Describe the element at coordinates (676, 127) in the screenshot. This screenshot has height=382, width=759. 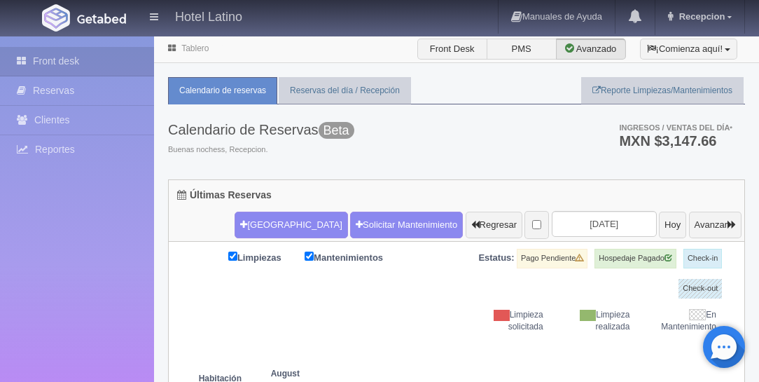
I see `span: Ingresos / Ventas del día` at that location.